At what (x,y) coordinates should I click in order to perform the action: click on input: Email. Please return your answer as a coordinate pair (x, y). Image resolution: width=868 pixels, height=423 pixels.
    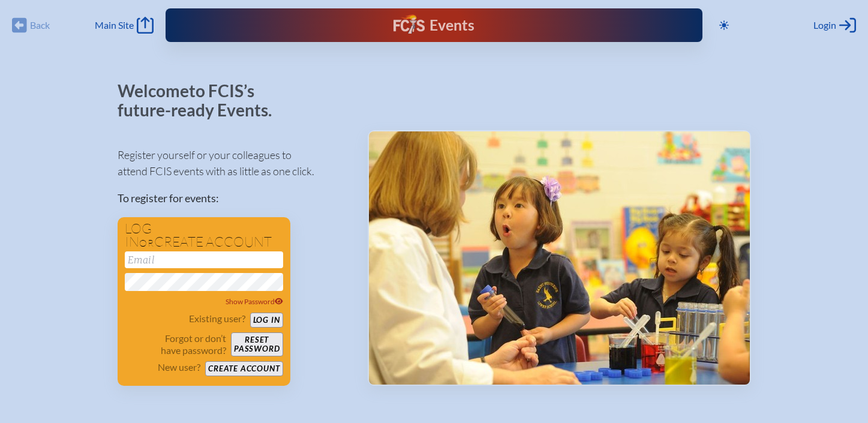
    Looking at the image, I should click on (204, 260).